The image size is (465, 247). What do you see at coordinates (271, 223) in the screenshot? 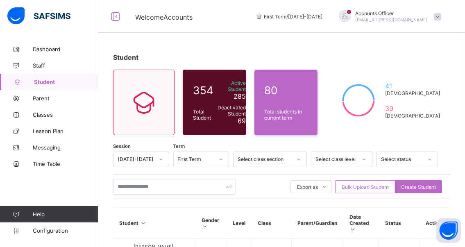
I see `th: Class` at bounding box center [271, 223].